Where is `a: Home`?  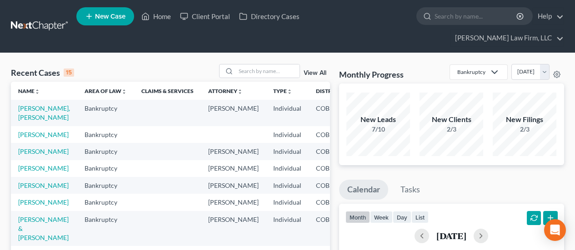 a: Home is located at coordinates (156, 16).